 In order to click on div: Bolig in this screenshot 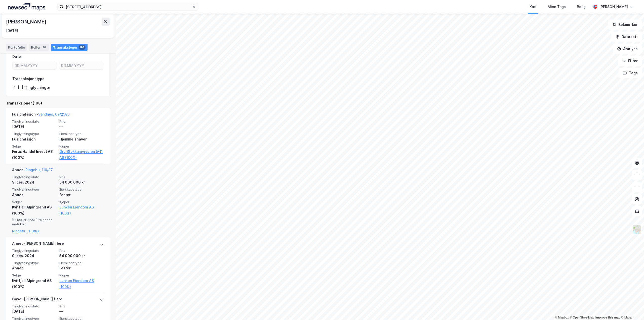, I will do `click(581, 7)`.